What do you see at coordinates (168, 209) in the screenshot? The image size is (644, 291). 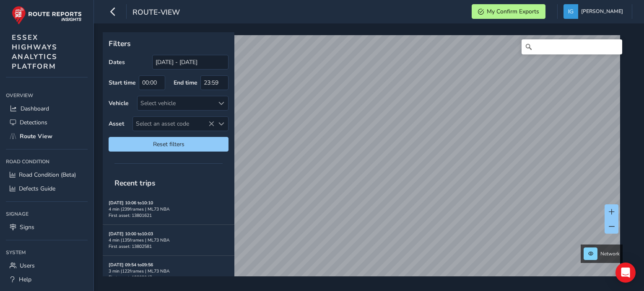 I see `div: 4 min | 239 frames | ML73 NBA` at bounding box center [168, 209].